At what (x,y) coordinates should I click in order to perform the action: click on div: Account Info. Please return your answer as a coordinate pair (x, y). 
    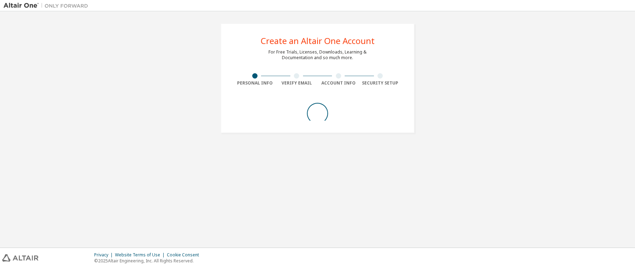
    Looking at the image, I should click on (338, 83).